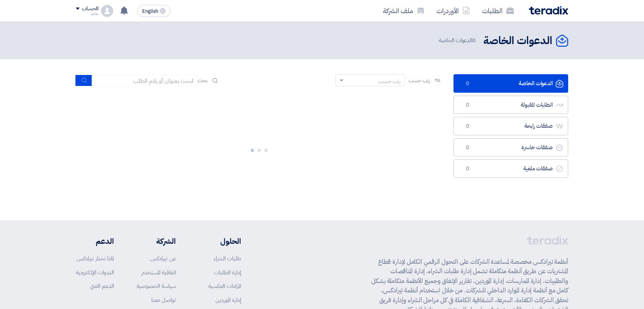 The height and width of the screenshot is (309, 644). I want to click on li: الدعم, so click(95, 241).